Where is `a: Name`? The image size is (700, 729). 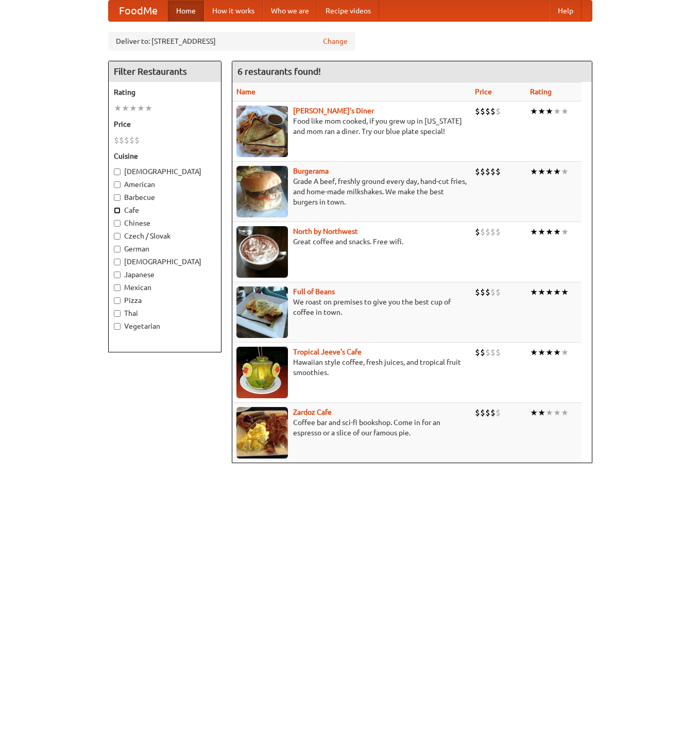 a: Name is located at coordinates (245, 92).